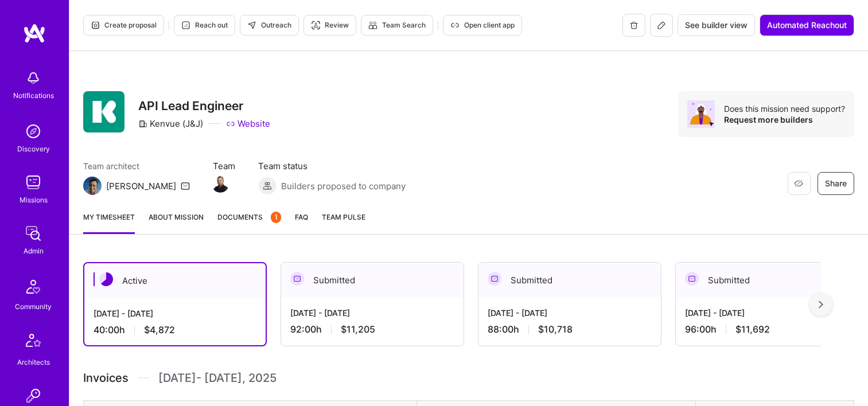 The width and height of the screenshot is (868, 406). Describe the element at coordinates (269, 25) in the screenshot. I see `span: Outreach` at that location.